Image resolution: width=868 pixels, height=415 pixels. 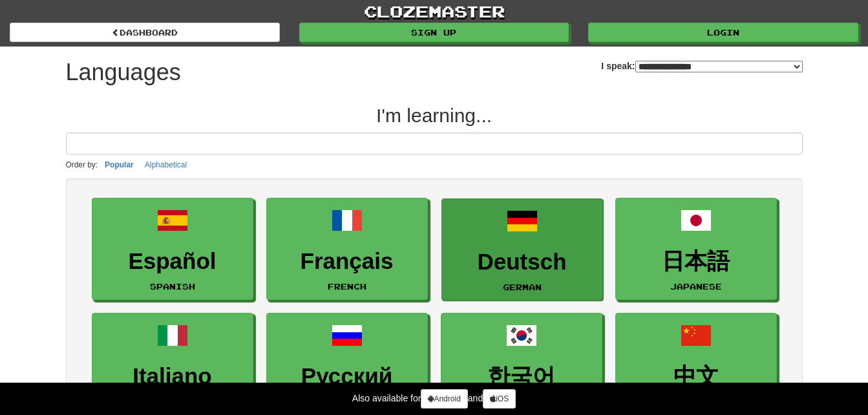 I want to click on h3: Русский, so click(x=347, y=376).